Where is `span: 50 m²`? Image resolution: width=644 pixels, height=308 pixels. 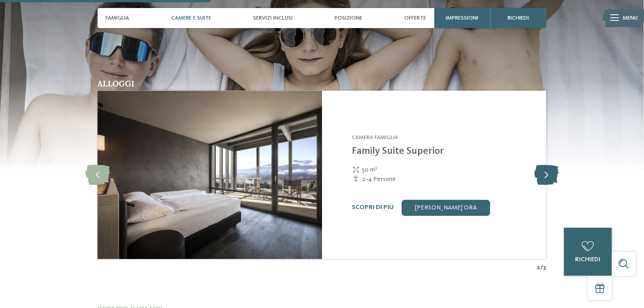 span: 50 m² is located at coordinates (369, 169).